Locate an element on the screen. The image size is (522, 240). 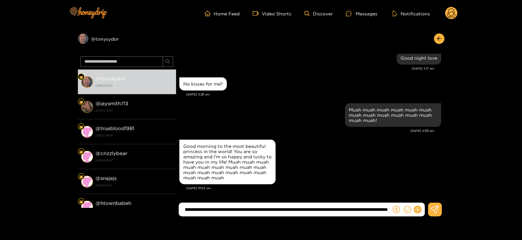
span: dollar is located at coordinates (397, 209).